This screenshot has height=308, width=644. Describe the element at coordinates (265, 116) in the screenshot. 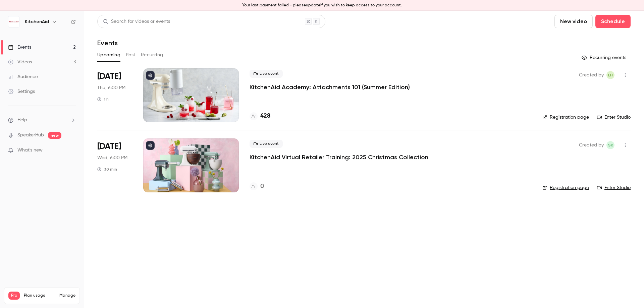

I see `h4: 428` at that location.